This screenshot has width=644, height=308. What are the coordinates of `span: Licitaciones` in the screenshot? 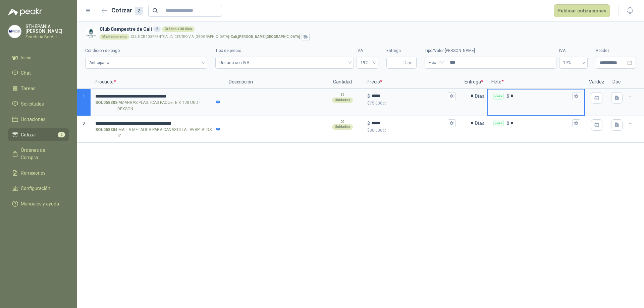 It's located at (33, 119).